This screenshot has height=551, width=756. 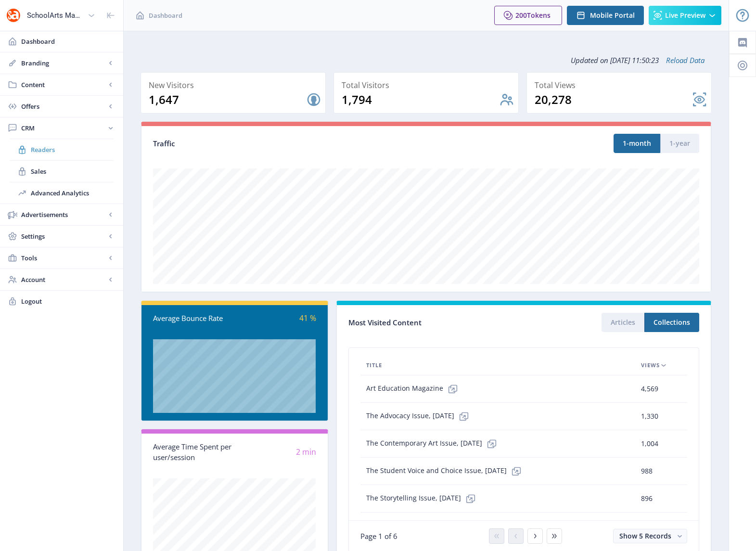 I want to click on div: SchoolArts Magazine, so click(x=55, y=15).